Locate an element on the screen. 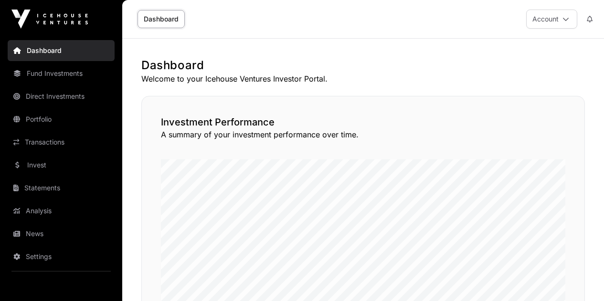 The height and width of the screenshot is (301, 604). p: Welcome to your Icehouse Ventures Investor Portal. is located at coordinates (363, 79).